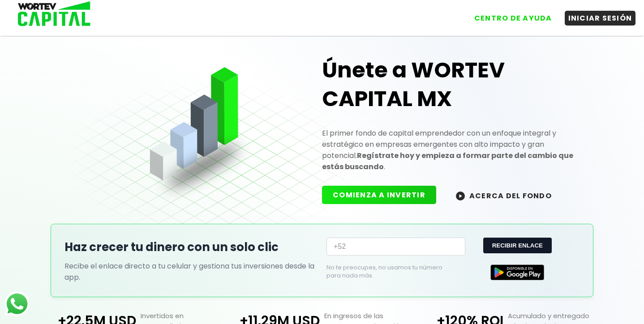  Describe the element at coordinates (379, 195) in the screenshot. I see `button: COMIENZA A INVERTIR` at that location.